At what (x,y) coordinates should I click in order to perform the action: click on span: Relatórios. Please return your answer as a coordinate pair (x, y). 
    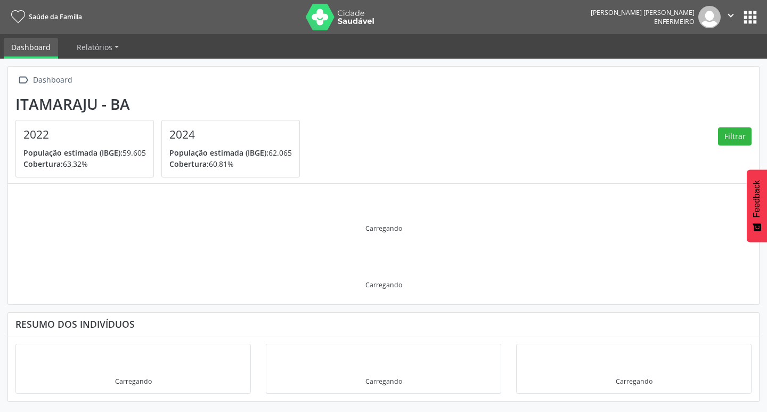
    Looking at the image, I should click on (94, 47).